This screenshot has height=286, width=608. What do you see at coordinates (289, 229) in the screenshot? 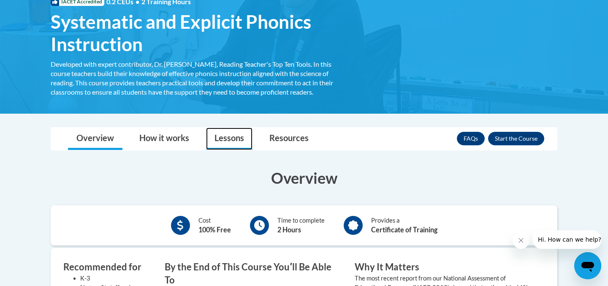
I see `b: 2 Hours` at bounding box center [289, 229].